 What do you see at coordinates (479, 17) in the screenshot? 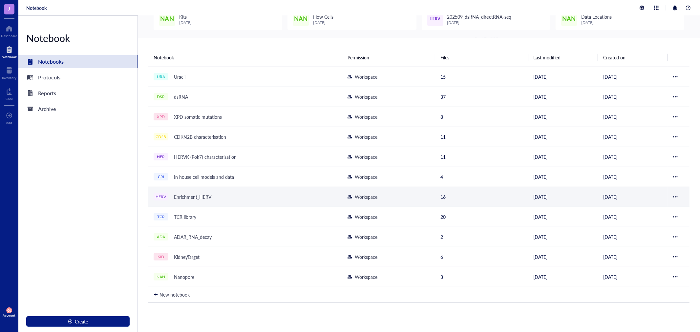
I see `span: 202509_dsRNA_directRNA-seq` at bounding box center [479, 17].